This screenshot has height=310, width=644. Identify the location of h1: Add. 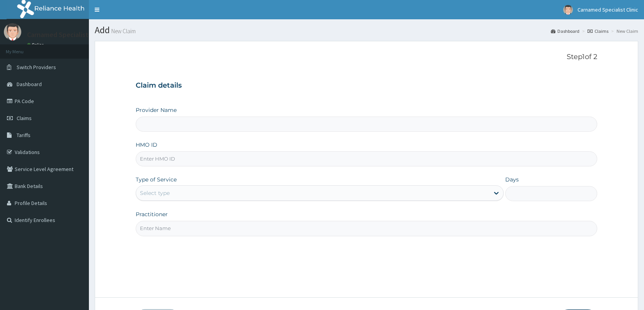
(367, 30).